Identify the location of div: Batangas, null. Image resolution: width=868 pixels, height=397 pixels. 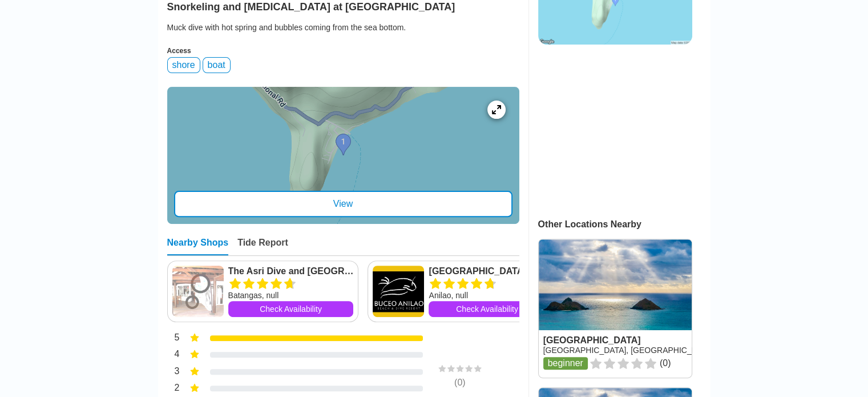
(291, 295).